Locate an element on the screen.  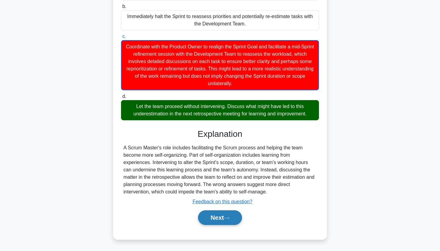
span: d. is located at coordinates (124, 96).